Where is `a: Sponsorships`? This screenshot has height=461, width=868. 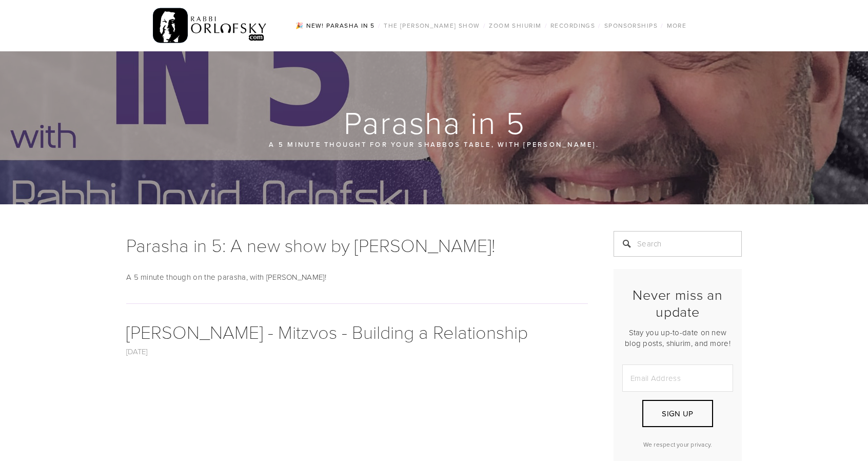 a: Sponsorships is located at coordinates (631, 26).